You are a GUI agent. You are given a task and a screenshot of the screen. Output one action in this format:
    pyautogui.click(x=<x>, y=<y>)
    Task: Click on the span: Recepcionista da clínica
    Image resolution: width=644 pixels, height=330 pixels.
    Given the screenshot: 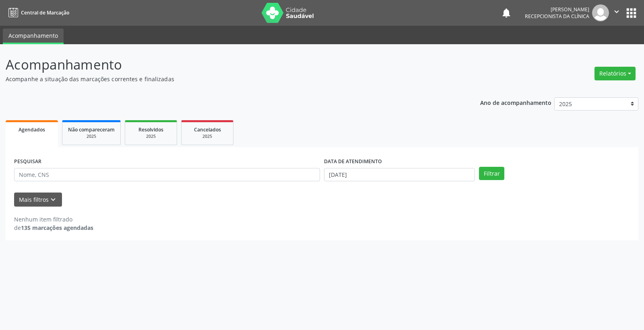 What is the action you would take?
    pyautogui.click(x=557, y=16)
    